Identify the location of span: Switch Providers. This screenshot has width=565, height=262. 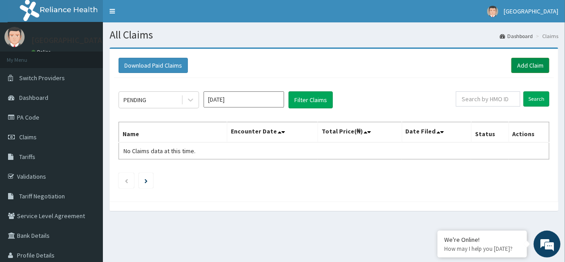
(42, 78).